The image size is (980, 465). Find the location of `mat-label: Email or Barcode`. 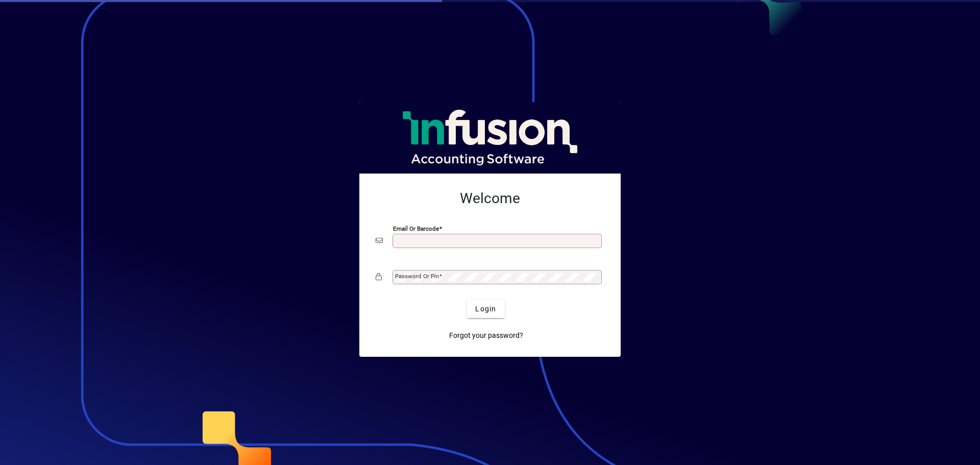

mat-label: Email or Barcode is located at coordinates (416, 229).